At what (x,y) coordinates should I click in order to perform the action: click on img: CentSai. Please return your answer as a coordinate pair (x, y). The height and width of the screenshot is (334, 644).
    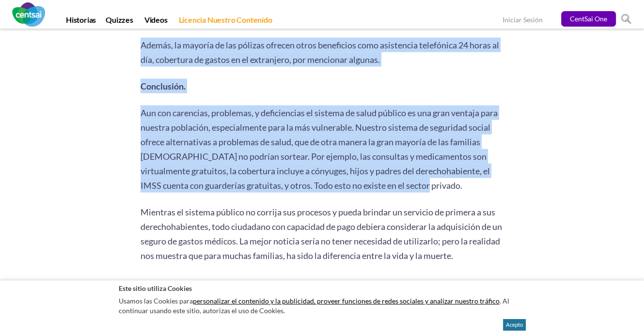
    Looking at the image, I should click on (29, 15).